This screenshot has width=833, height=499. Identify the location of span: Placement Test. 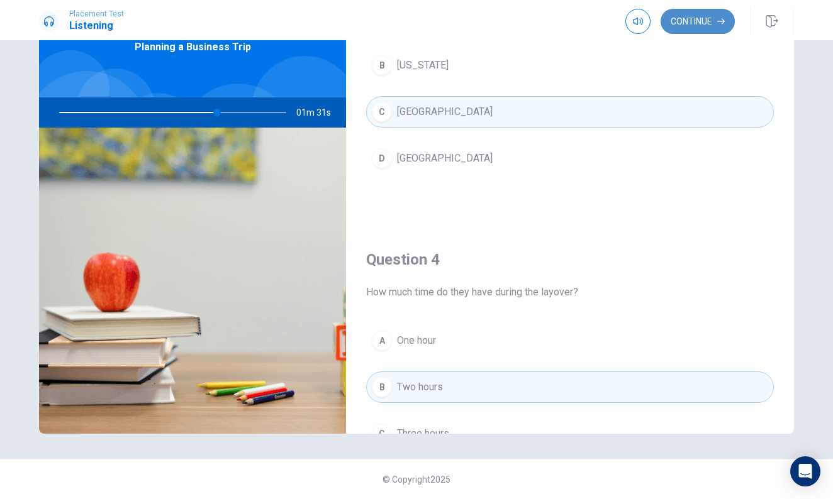
(96, 14).